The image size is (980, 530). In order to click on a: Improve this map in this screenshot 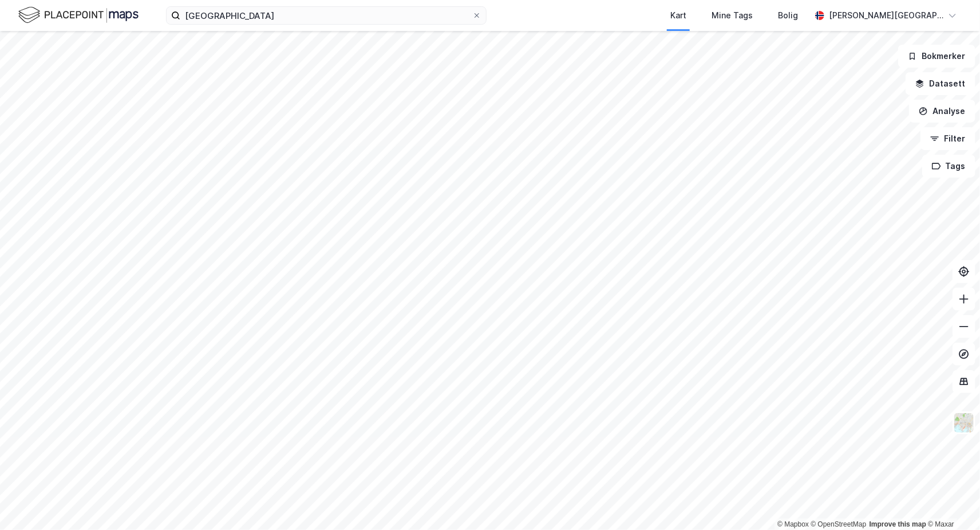, I will do `click(897, 524)`.